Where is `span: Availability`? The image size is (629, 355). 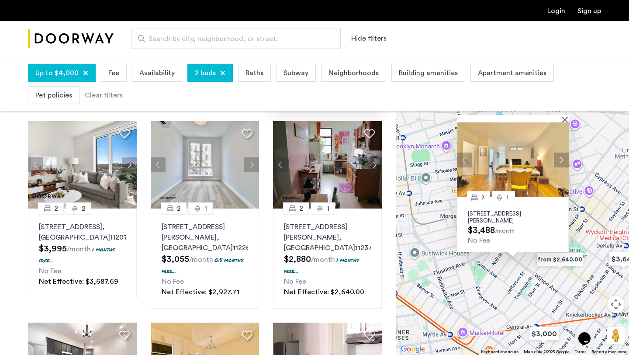
span: Availability is located at coordinates (157, 73).